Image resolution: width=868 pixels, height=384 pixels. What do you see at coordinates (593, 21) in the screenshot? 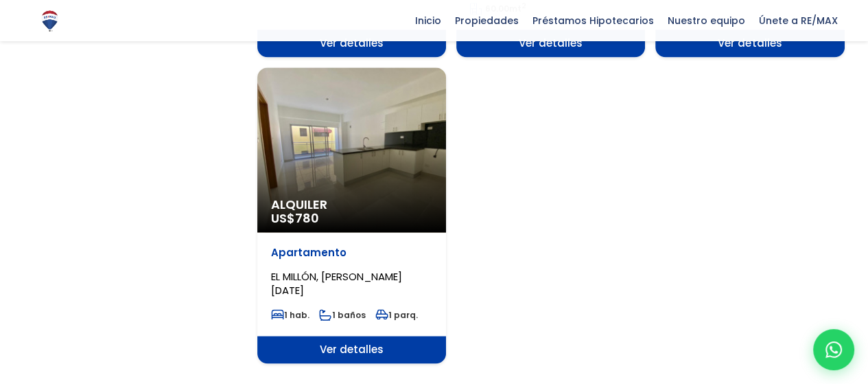
I see `span: Préstamos Hipotecarios` at bounding box center [593, 21].